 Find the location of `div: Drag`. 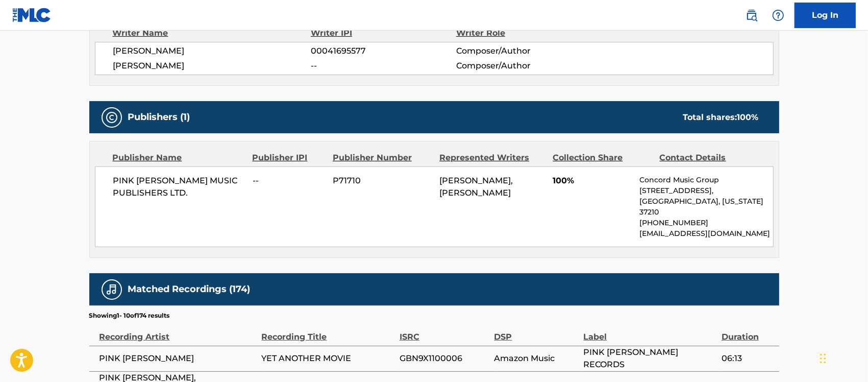

div: Drag is located at coordinates (823, 359).